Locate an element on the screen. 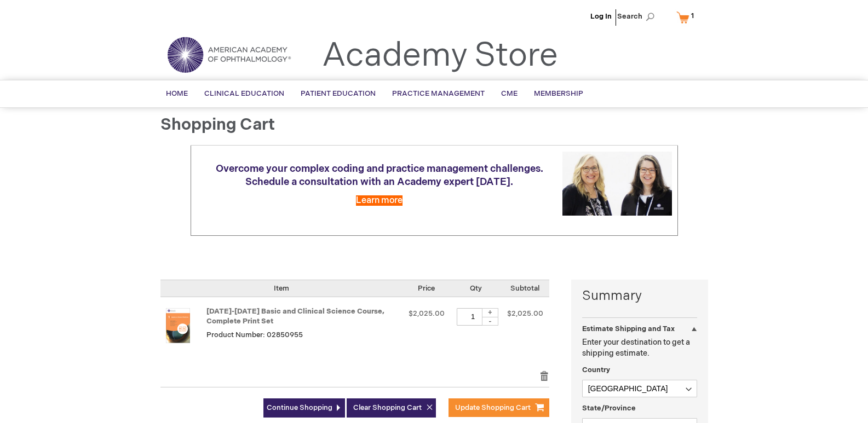 Image resolution: width=868 pixels, height=423 pixels. span: Price is located at coordinates (426, 288).